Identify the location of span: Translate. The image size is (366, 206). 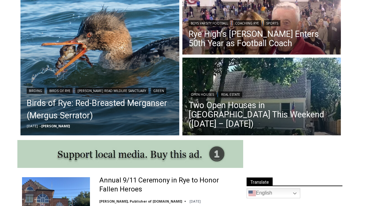
(260, 182).